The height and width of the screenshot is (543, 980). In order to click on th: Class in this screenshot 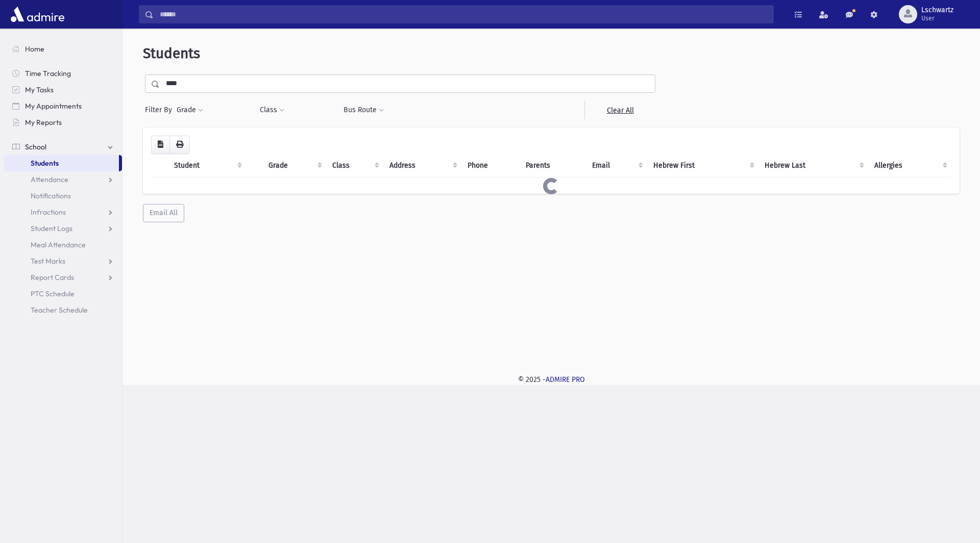, I will do `click(355, 166)`.